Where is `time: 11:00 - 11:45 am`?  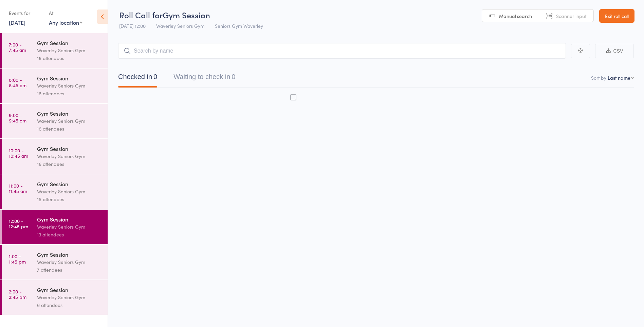 time: 11:00 - 11:45 am is located at coordinates (18, 188).